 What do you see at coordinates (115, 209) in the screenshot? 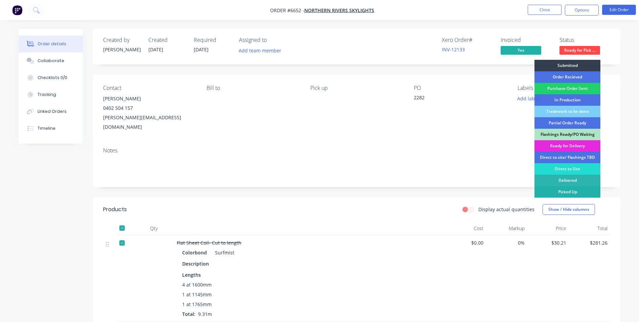
I see `div: Products` at bounding box center [115, 209].